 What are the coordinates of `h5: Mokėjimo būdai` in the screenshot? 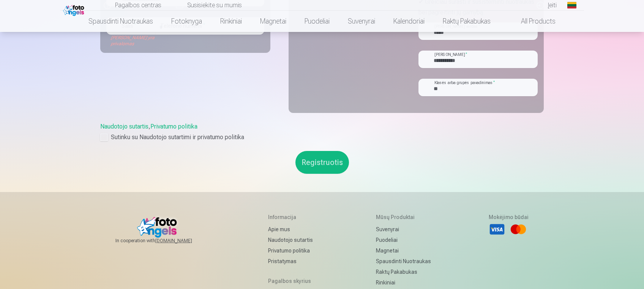 It's located at (508, 217).